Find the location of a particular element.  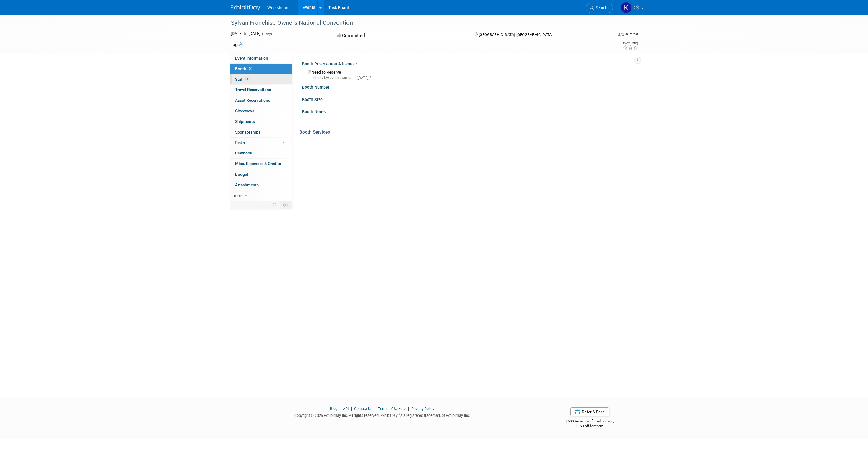

span: Shipments is located at coordinates (245, 121).